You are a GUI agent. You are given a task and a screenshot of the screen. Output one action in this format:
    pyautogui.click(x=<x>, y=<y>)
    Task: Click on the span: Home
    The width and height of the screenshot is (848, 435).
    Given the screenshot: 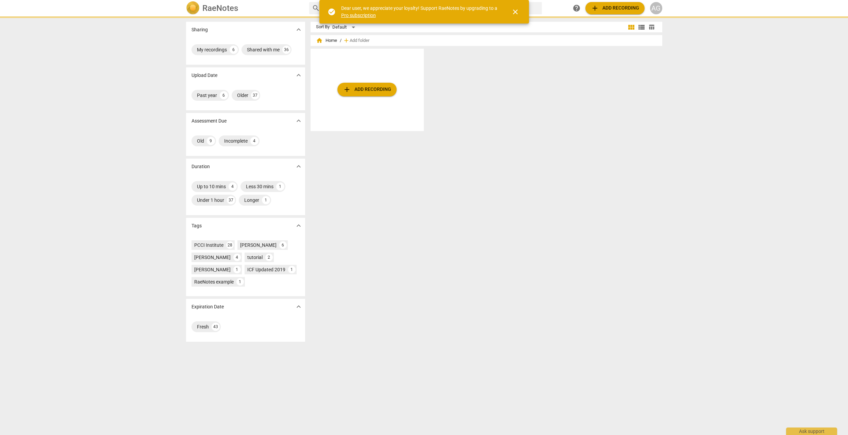 What is the action you would take?
    pyautogui.click(x=326, y=40)
    